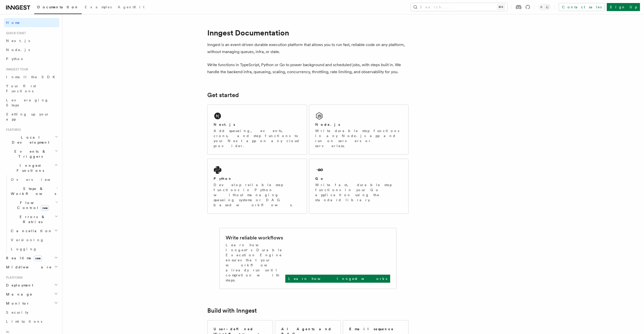 The image size is (644, 334). What do you see at coordinates (28, 267) in the screenshot?
I see `span: Middleware` at bounding box center [28, 267].